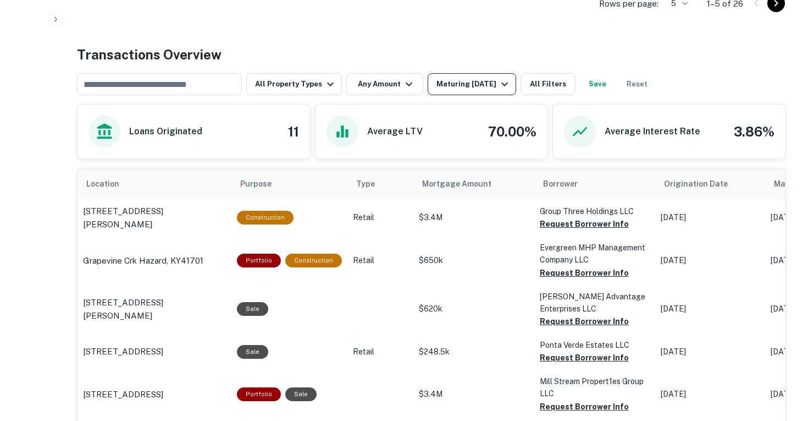  Describe the element at coordinates (595, 345) in the screenshot. I see `p: Ponta Verde Estates LLC` at that location.